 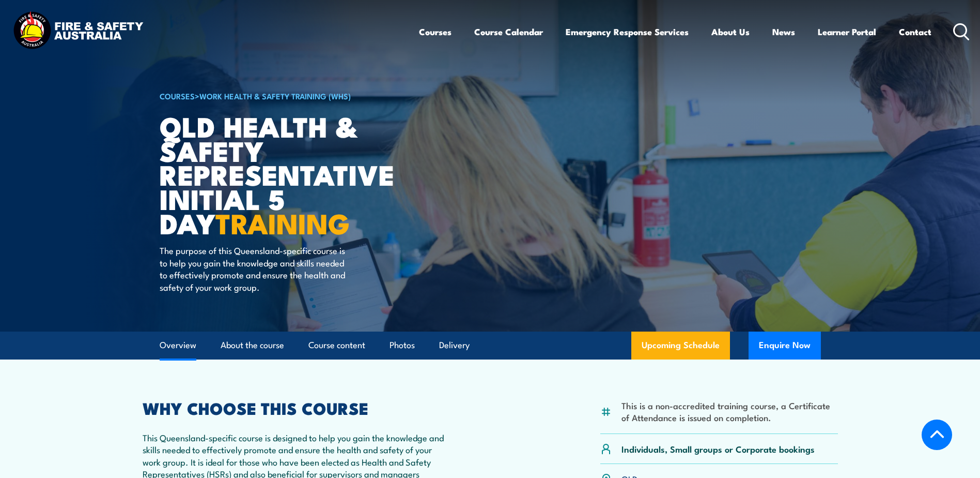 What do you see at coordinates (681, 346) in the screenshot?
I see `a: Upcoming Schedule` at bounding box center [681, 346].